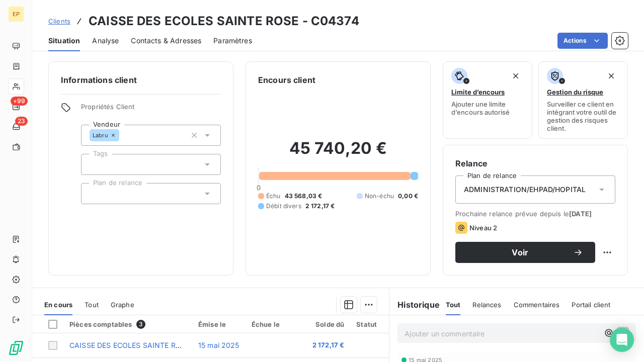 The image size is (644, 362). I want to click on div: Statut, so click(372, 324).